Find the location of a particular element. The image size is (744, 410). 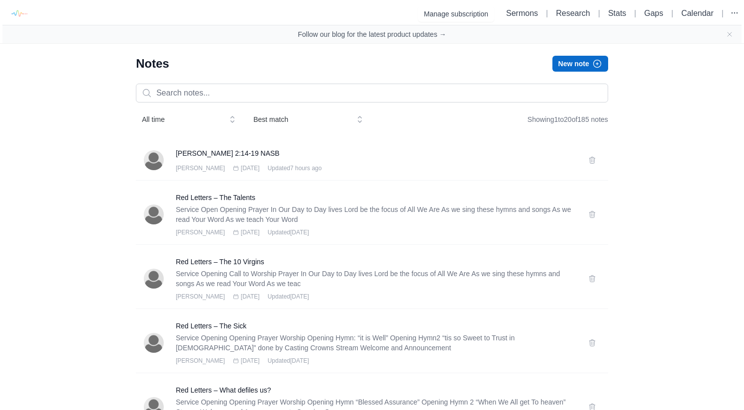

a: Calendar is located at coordinates (697, 13).